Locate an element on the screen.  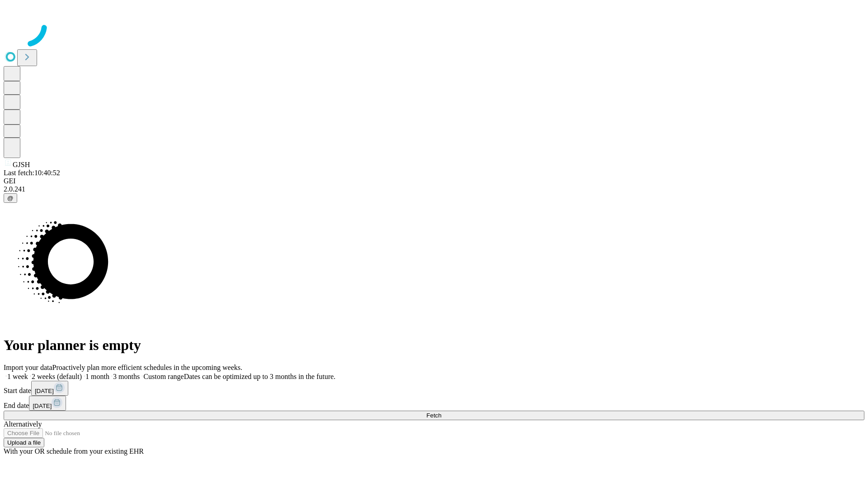
div: End date is located at coordinates (434, 403).